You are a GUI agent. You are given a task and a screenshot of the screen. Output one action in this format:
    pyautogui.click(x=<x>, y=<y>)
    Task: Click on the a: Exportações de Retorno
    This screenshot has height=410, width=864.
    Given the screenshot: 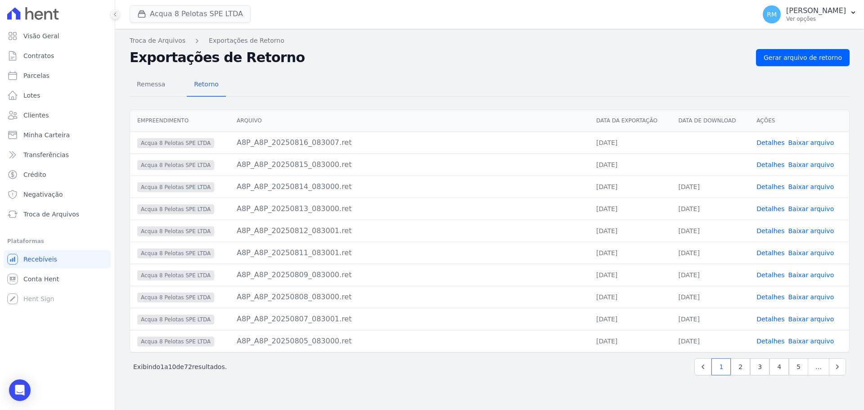 What is the action you would take?
    pyautogui.click(x=247, y=41)
    